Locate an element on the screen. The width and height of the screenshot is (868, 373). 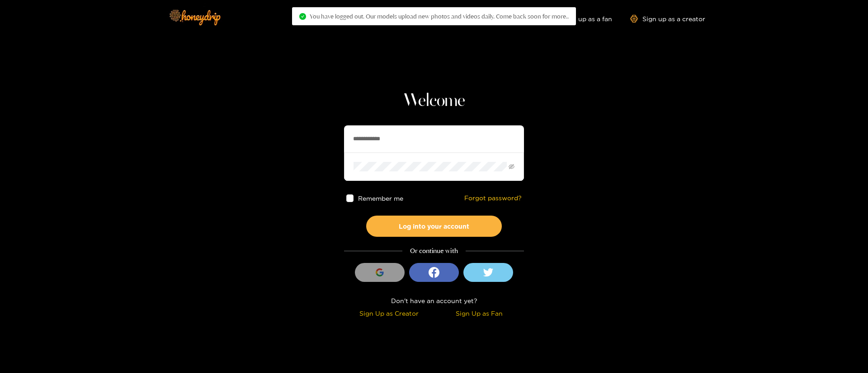
a: Sign up as a creator is located at coordinates (667, 19).